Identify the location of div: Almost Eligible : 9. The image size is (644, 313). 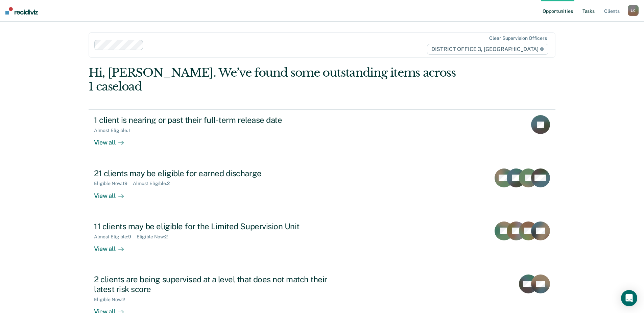
(115, 237).